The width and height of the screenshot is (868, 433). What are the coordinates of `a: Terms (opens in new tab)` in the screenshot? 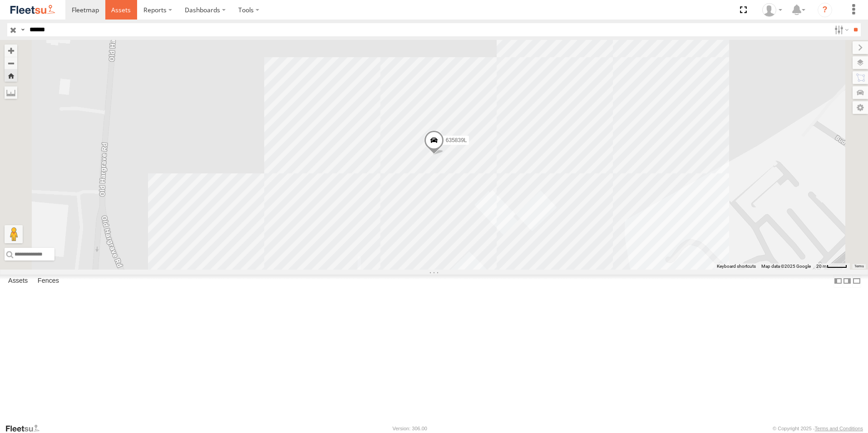 It's located at (859, 266).